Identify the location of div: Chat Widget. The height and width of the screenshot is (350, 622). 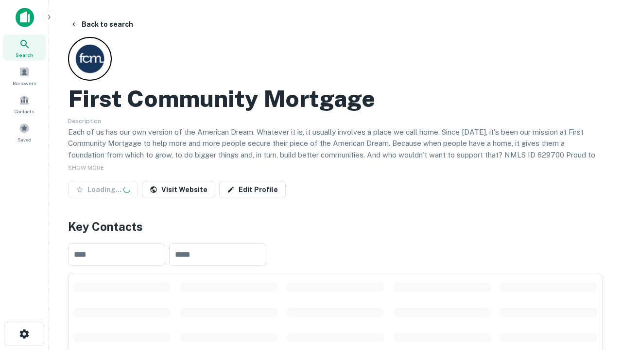
(598, 295).